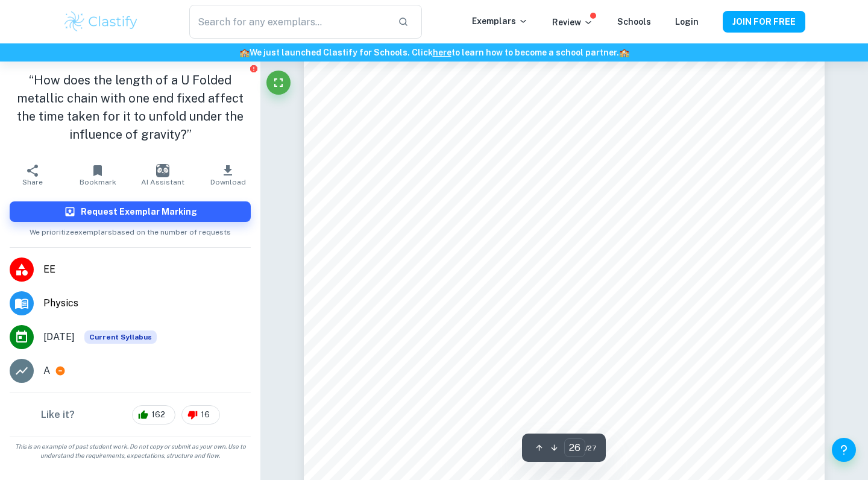 This screenshot has height=480, width=868. Describe the element at coordinates (635, 22) in the screenshot. I see `a: Schools` at that location.